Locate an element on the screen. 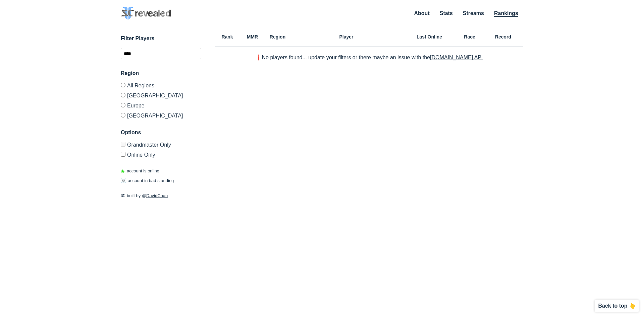 The height and width of the screenshot is (317, 644). p: account is online is located at coordinates (140, 171).